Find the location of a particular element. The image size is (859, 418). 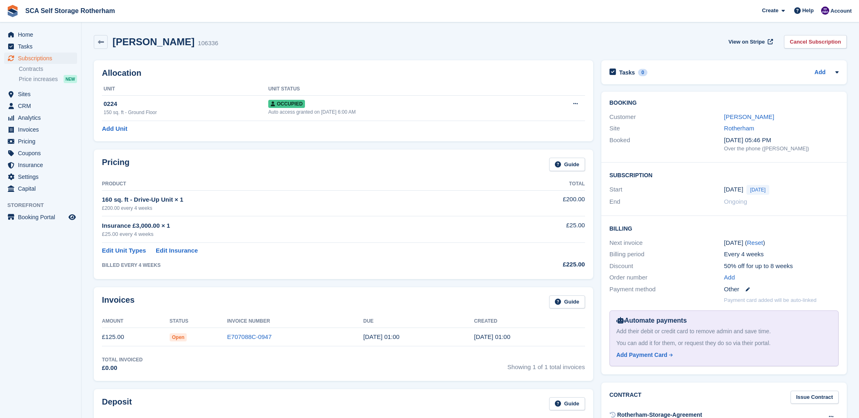

div: Order number is located at coordinates (667, 278).